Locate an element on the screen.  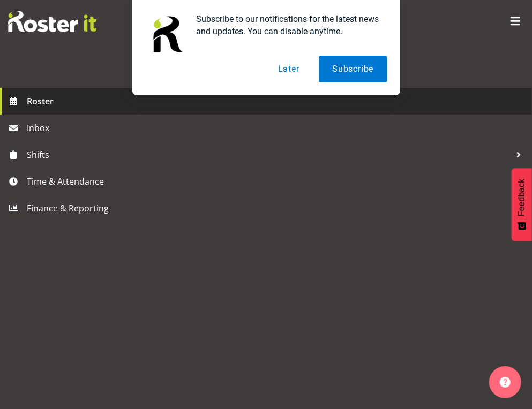
span: Time & Attendance is located at coordinates (269, 181).